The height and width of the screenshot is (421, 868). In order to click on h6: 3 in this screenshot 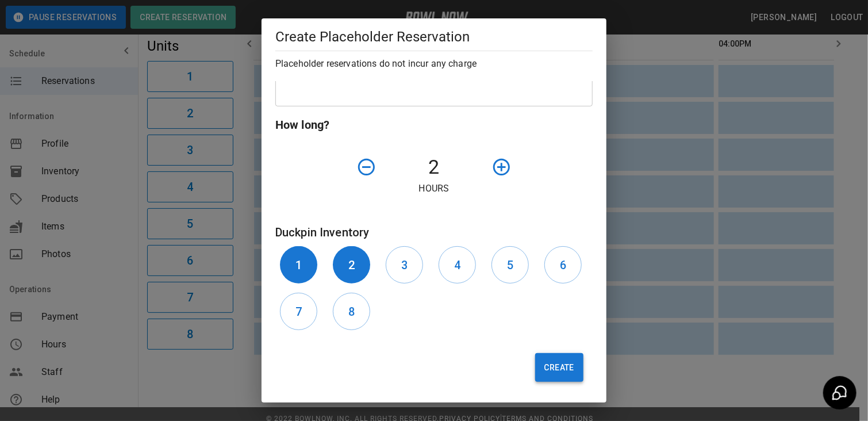, I will do `click(404, 265)`.